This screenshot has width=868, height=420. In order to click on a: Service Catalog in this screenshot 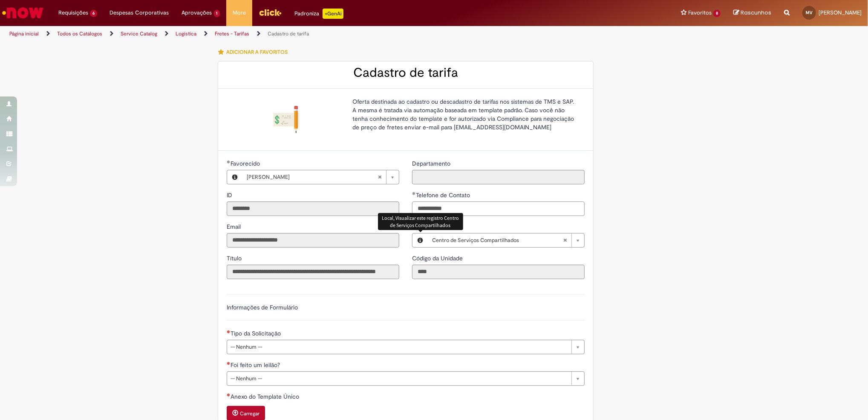, I will do `click(139, 34)`.